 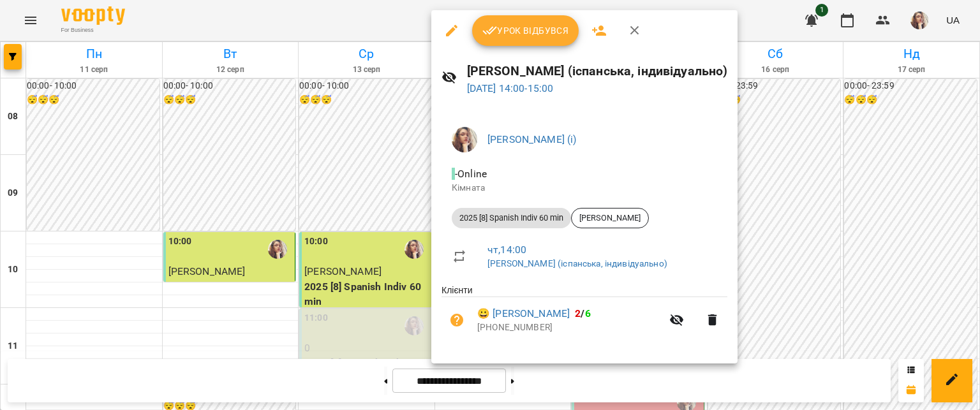 I want to click on span: Урок відбувся, so click(x=526, y=31).